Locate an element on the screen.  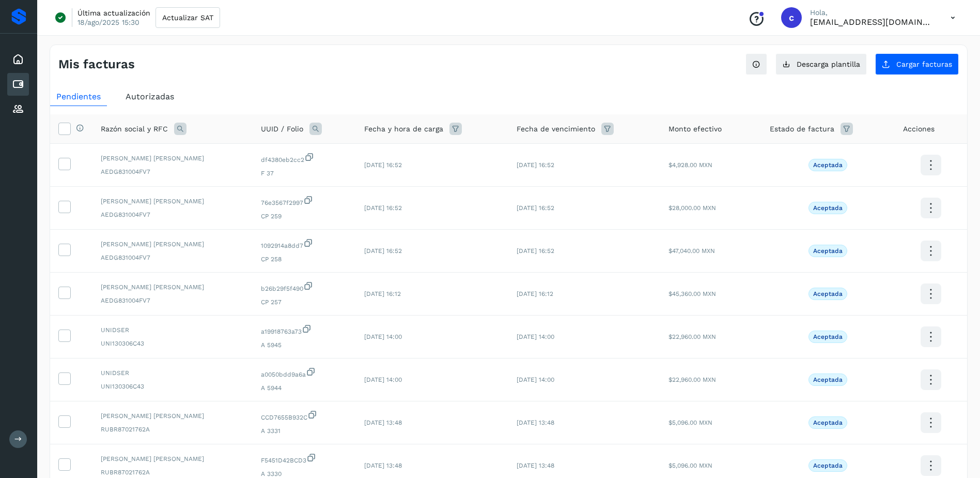
span: CCD7655B932C is located at coordinates (304, 416).